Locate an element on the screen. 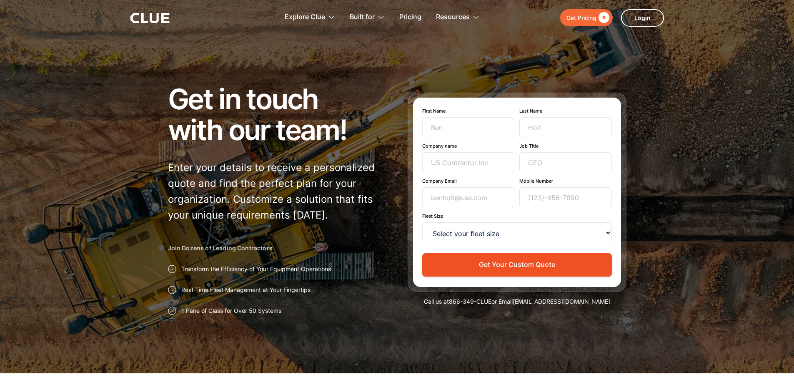 The height and width of the screenshot is (380, 794). a: 866-349-CLUE is located at coordinates (470, 301).